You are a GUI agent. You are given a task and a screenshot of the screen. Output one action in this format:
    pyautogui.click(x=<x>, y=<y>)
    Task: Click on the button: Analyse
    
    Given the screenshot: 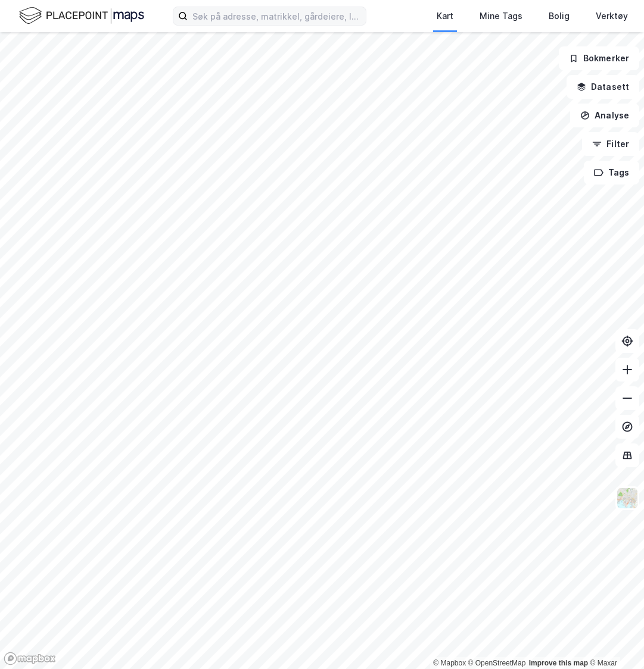 What is the action you would take?
    pyautogui.click(x=605, y=116)
    